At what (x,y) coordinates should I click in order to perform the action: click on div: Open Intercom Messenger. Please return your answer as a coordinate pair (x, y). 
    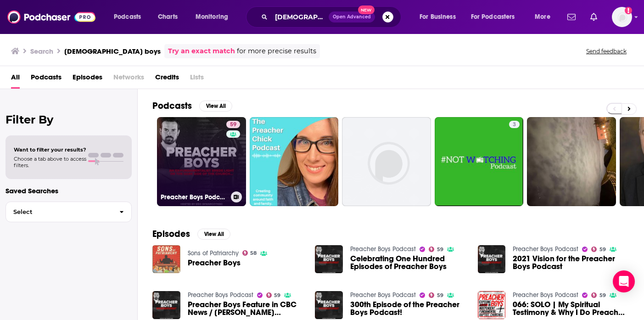
    Looking at the image, I should click on (623, 281).